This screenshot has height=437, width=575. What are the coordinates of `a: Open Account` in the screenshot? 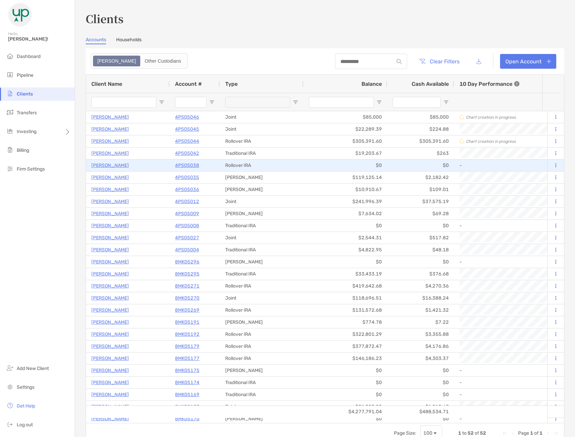 It's located at (529, 61).